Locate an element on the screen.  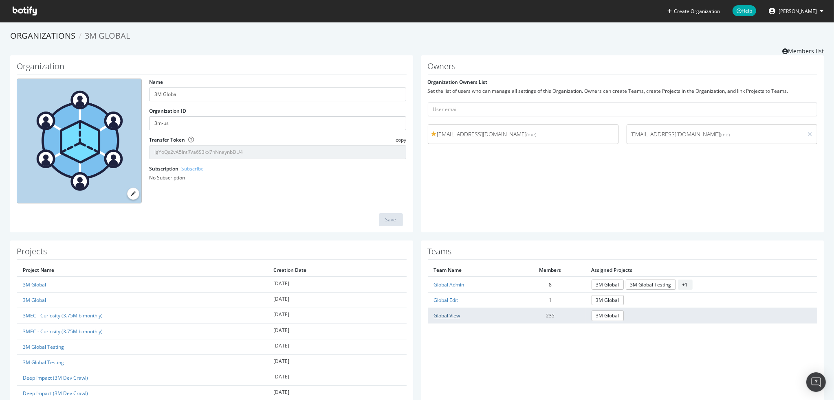
span: Help is located at coordinates (744, 11).